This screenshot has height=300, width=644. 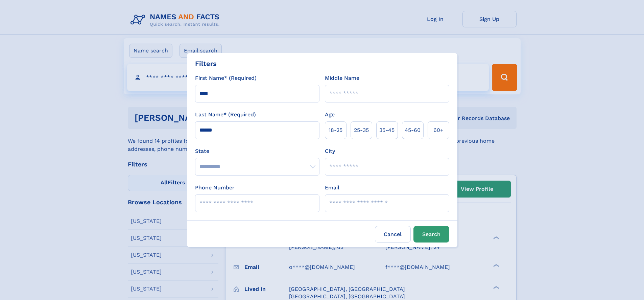 I want to click on span: 18‑25, so click(x=335, y=131).